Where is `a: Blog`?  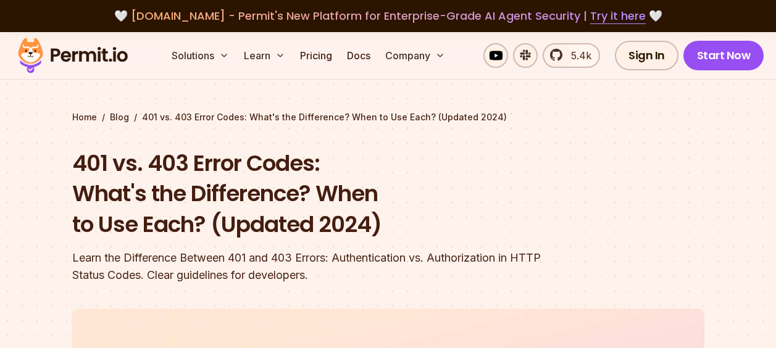 a: Blog is located at coordinates (119, 117).